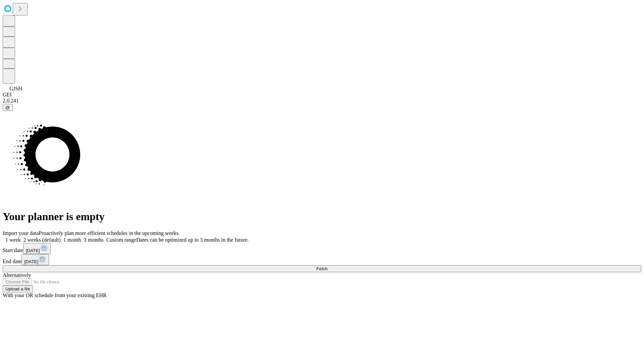 Image resolution: width=644 pixels, height=363 pixels. I want to click on span: Dates can be optimized up to 3 months in the future., so click(193, 240).